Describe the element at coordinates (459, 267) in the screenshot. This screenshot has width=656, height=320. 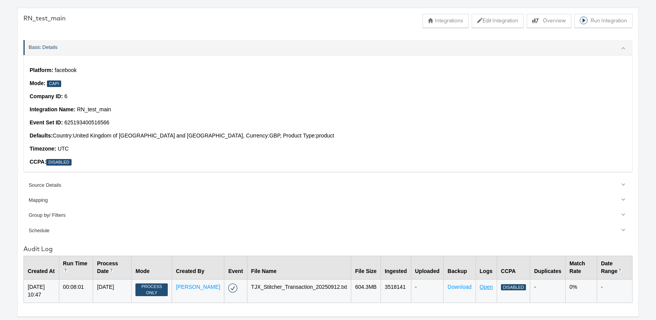
I see `th: Backup` at that location.